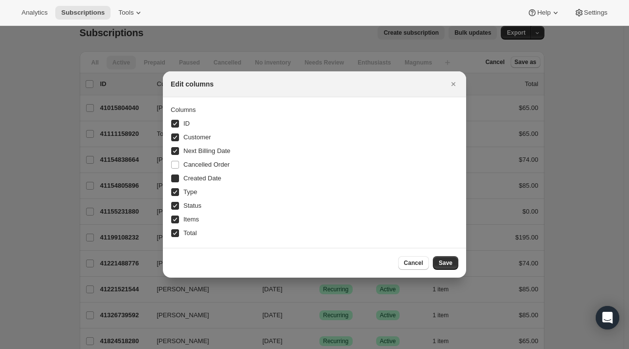 Image resolution: width=629 pixels, height=349 pixels. Describe the element at coordinates (446, 263) in the screenshot. I see `span: Save` at that location.